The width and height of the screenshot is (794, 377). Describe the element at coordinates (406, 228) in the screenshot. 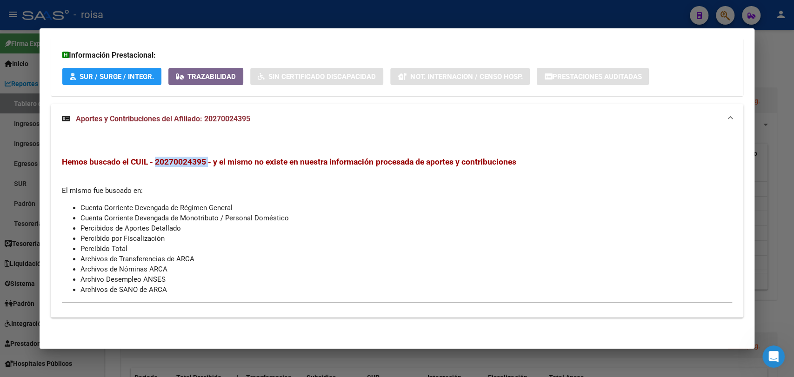

I see `li: Percibidos de Aportes Detallado` at that location.